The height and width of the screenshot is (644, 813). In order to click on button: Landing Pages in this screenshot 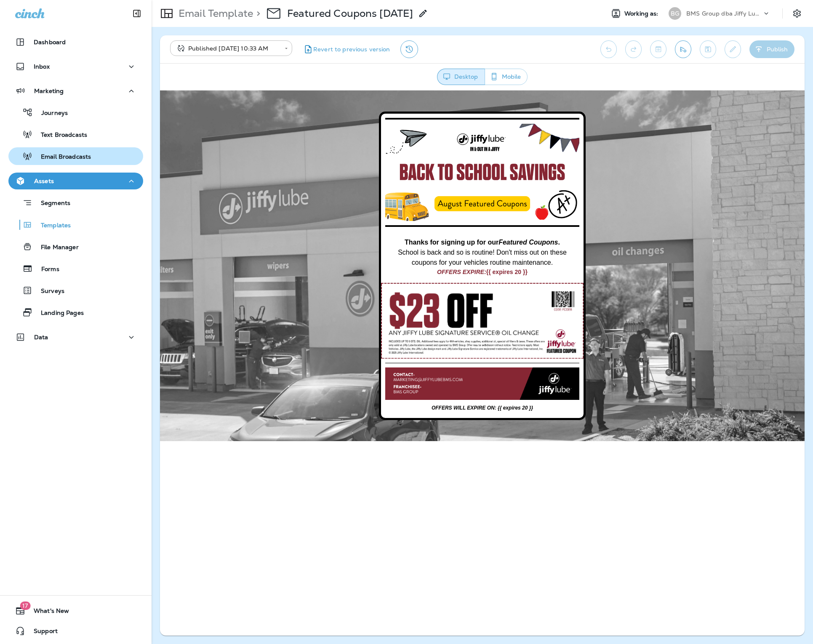, I will do `click(76, 313)`.